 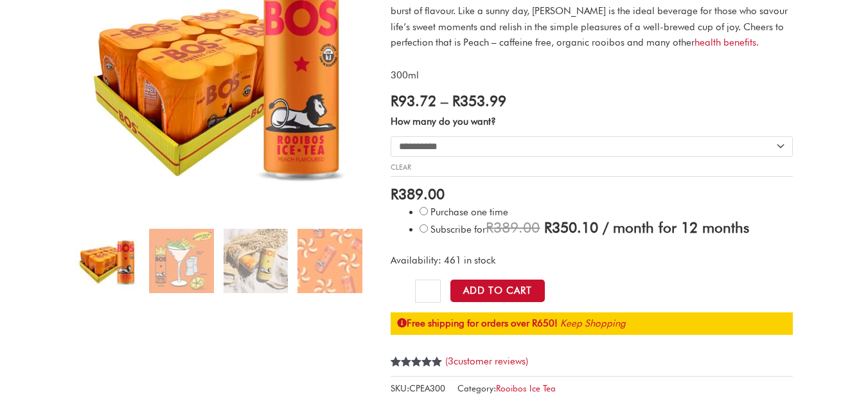 I want to click on span: Rated out of 5 based on customer ratings, so click(x=416, y=383).